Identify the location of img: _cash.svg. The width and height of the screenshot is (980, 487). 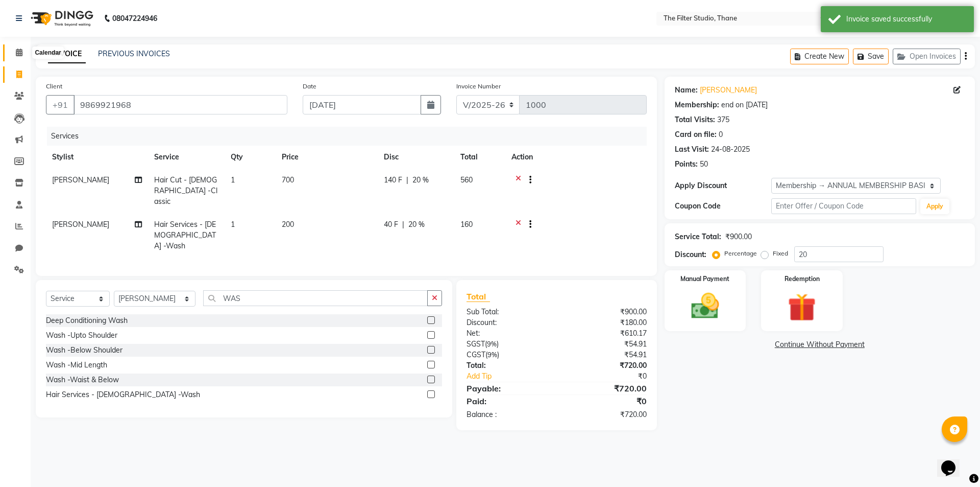
(706, 306).